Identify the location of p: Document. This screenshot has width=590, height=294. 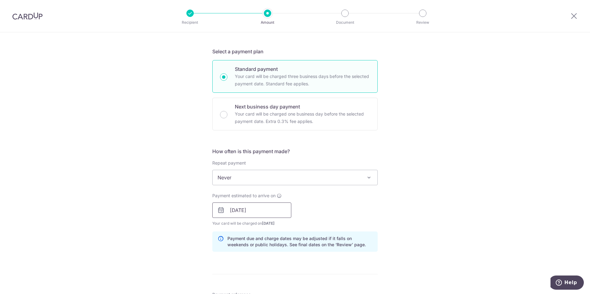
(345, 23).